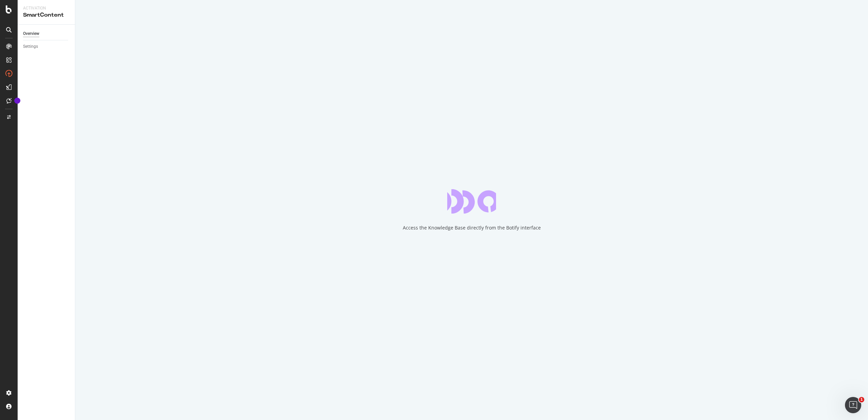  What do you see at coordinates (17, 101) in the screenshot?
I see `div: Tooltip anchor` at bounding box center [17, 101].